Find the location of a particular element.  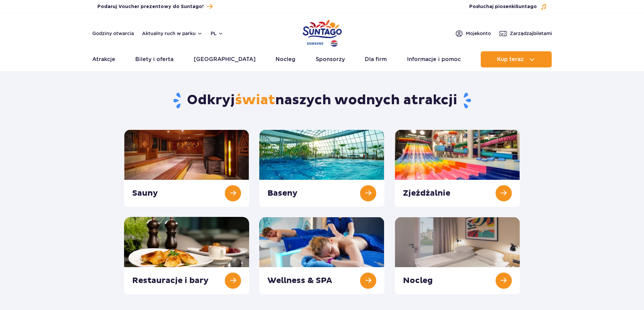

span: Moje konto is located at coordinates (478, 33).